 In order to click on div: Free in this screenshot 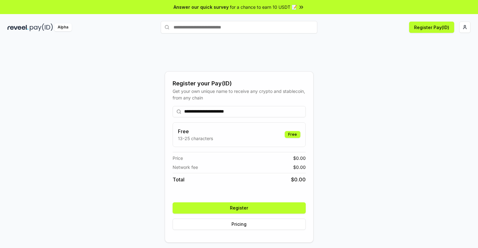, I will do `click(293, 135)`.